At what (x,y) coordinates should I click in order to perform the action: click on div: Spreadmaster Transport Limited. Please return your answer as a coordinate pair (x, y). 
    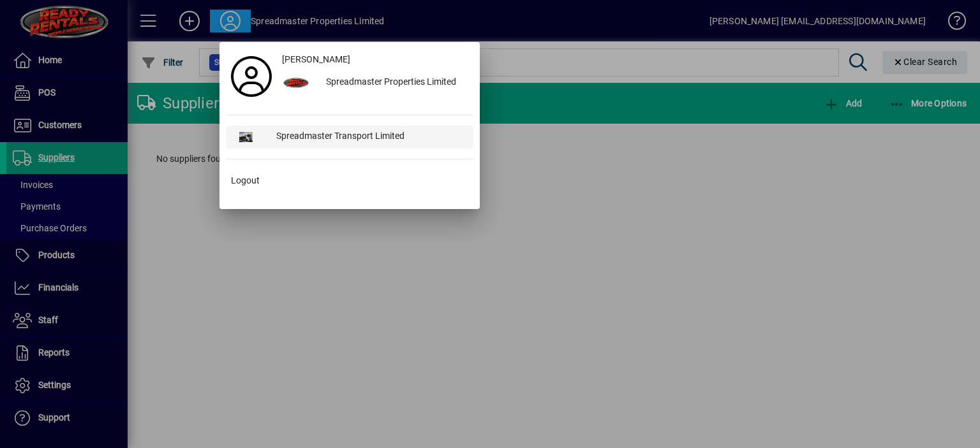
    Looking at the image, I should click on (369, 137).